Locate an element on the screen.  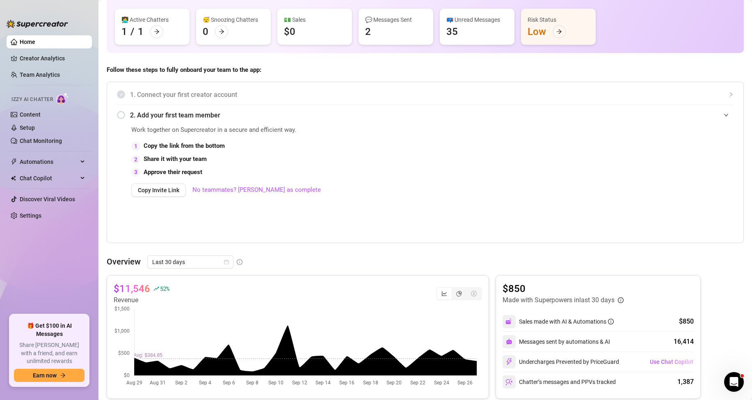
strong: Share it with your team is located at coordinates (175, 159).